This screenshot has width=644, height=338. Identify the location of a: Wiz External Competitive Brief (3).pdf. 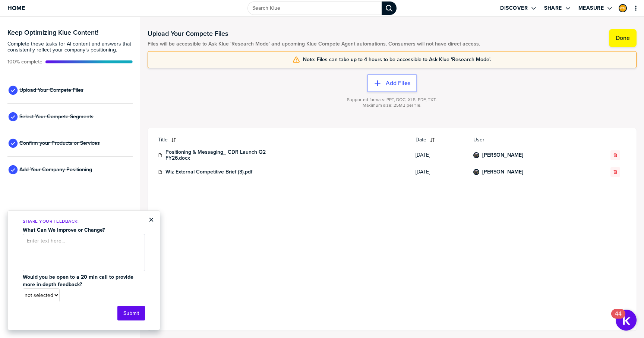
(208, 172).